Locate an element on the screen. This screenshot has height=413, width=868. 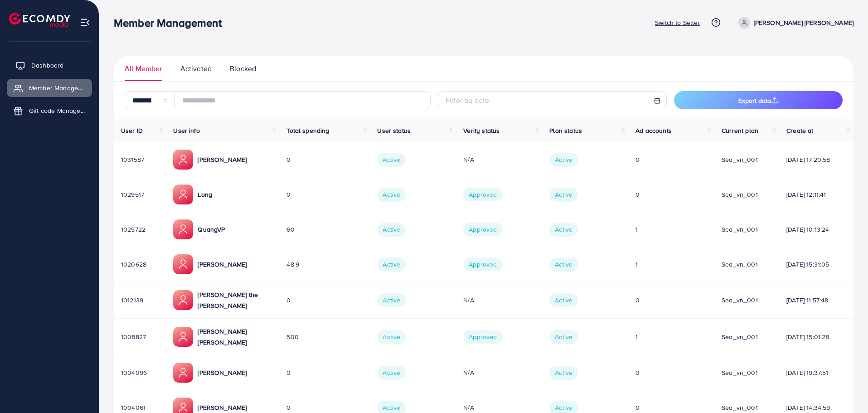
span: Filter by date is located at coordinates (467, 100).